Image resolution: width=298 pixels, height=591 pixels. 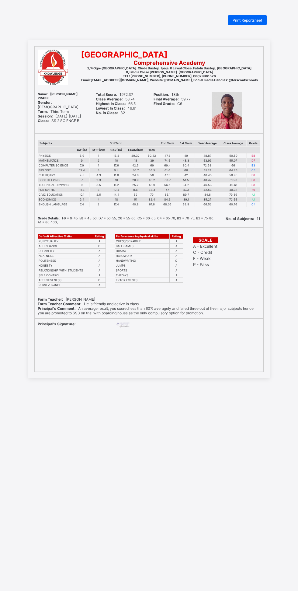 I want to click on td: CHEMISTRY, so click(x=56, y=175).